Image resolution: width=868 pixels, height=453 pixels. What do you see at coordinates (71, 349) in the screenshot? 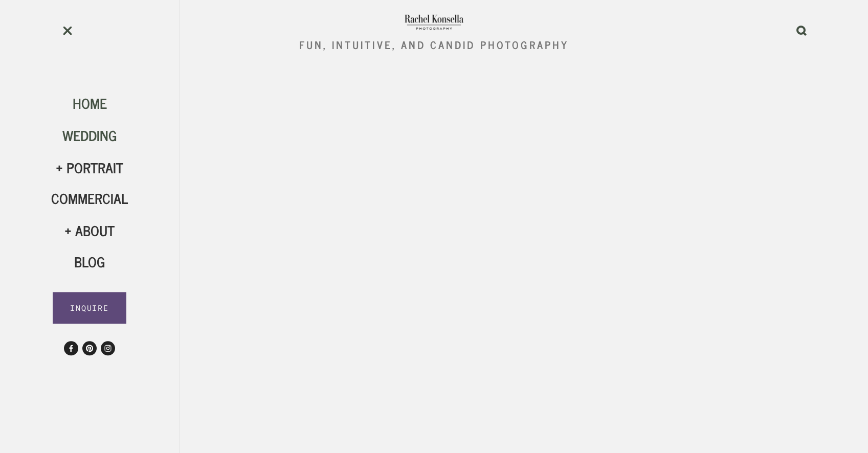
I see `a: Rachel Konsella` at bounding box center [71, 349].